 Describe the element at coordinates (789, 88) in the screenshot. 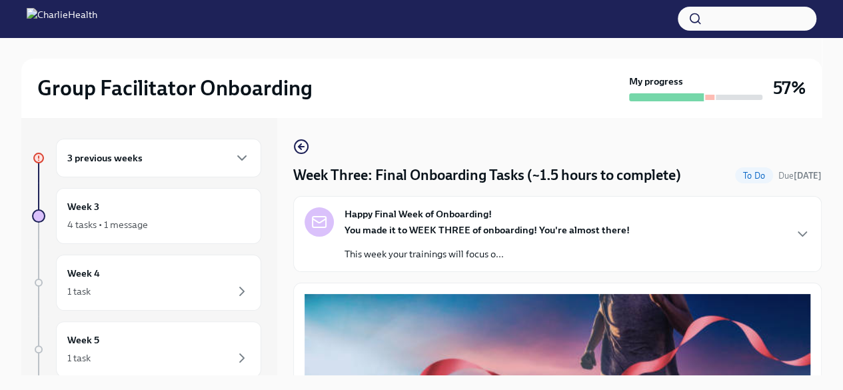

I see `h3: 57%` at that location.